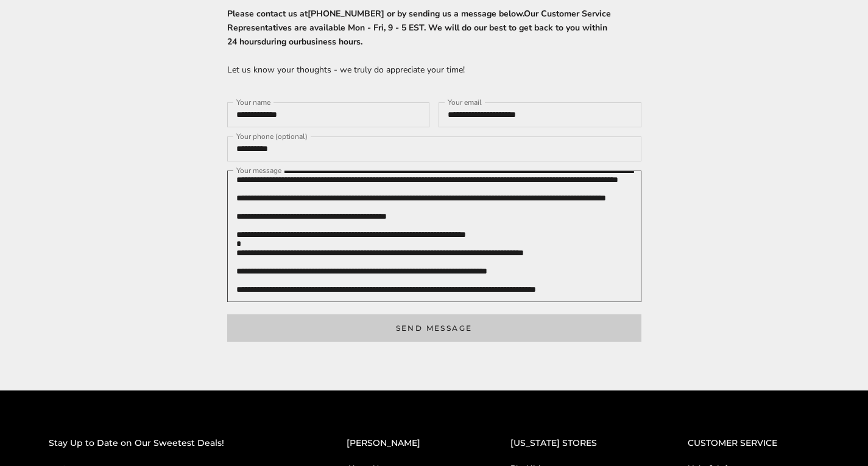 The image size is (868, 466). I want to click on input: Your name, so click(328, 114).